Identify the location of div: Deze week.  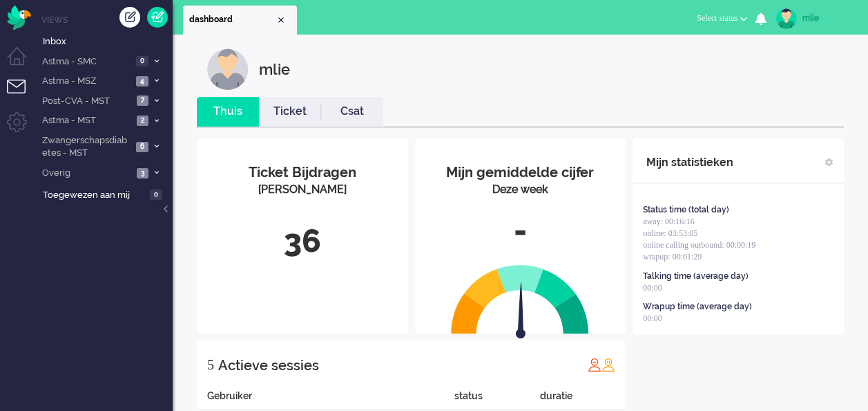
(520, 190).